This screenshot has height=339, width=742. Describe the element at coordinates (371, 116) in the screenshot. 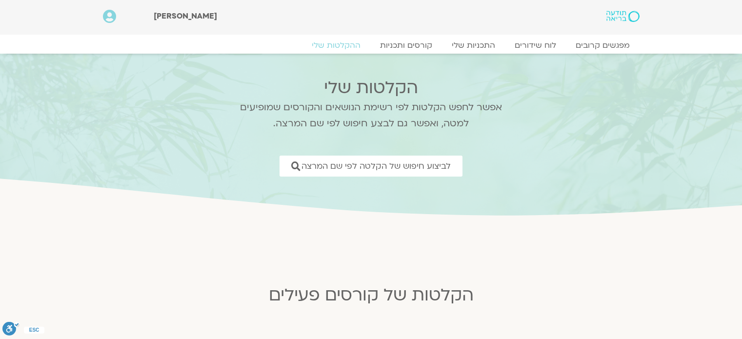

I see `p: אפשר לחפש הקלטות לפי רשימת הנושאים והקורסים שמופיעים למטה, ואפשר גם לבצע חיפוש לפי שם המרצה.` at that location.